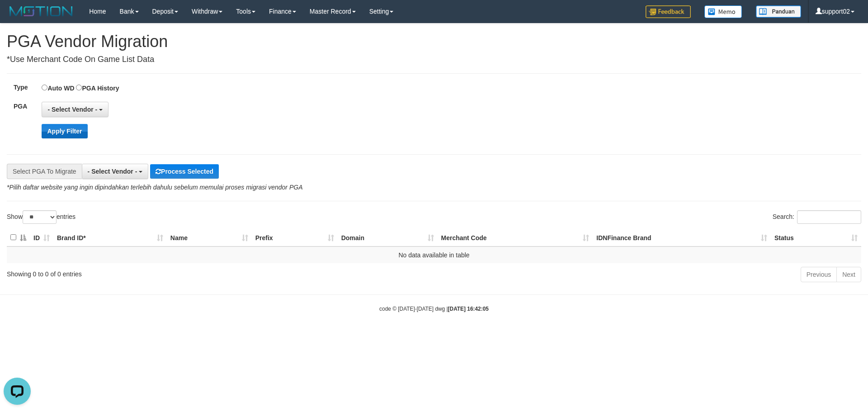 Image resolution: width=868 pixels, height=412 pixels. What do you see at coordinates (778, 11) in the screenshot?
I see `img: panduan.png` at bounding box center [778, 11].